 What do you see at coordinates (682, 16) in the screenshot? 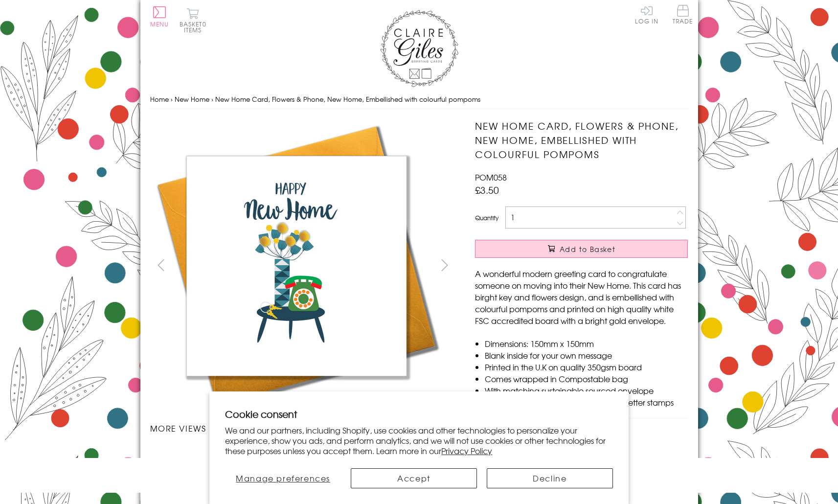
I see `a: Trade` at bounding box center [682, 16].